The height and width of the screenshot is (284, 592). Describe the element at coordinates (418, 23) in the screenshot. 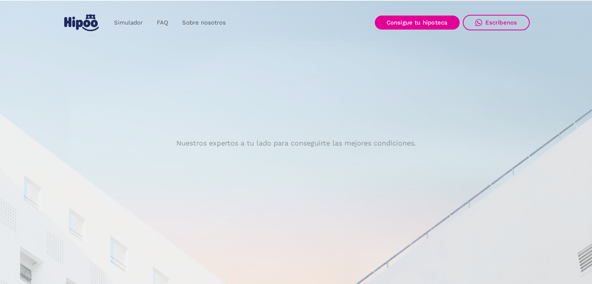

I see `a: Consigue tu hipoteca` at that location.